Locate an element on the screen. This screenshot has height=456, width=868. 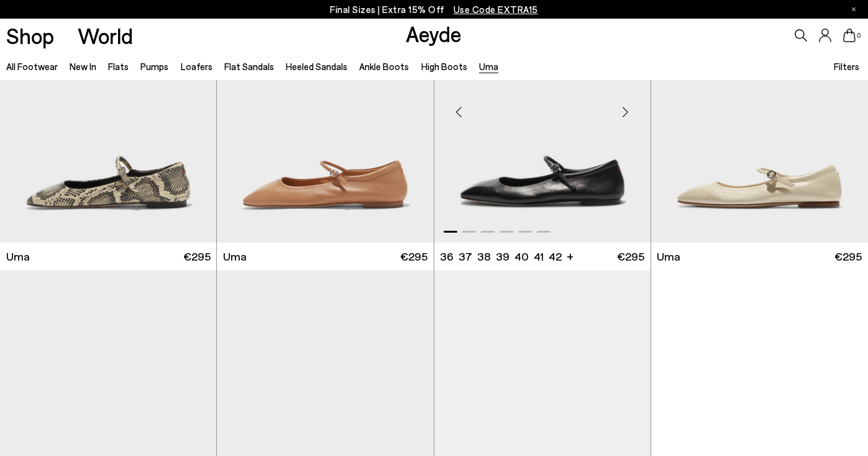
a: 36 37 38 39 40 41 42 + €295 is located at coordinates (542, 257).